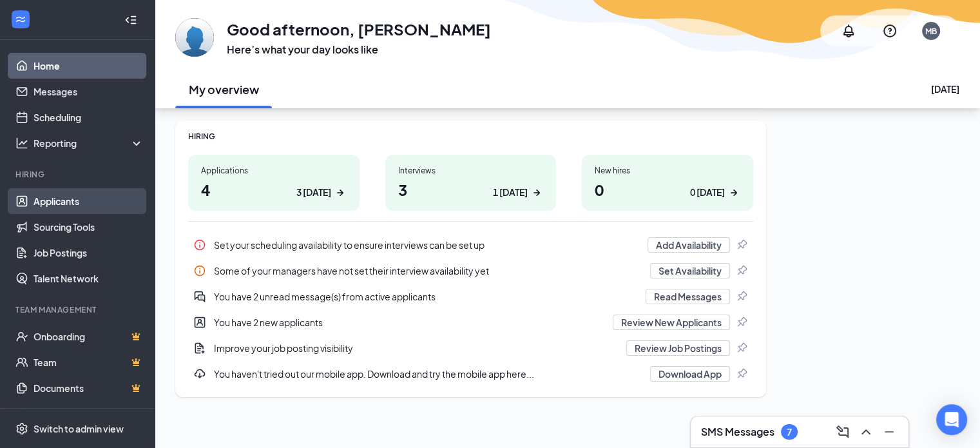 This screenshot has height=448, width=980. Describe the element at coordinates (470, 322) in the screenshot. I see `a: UserEntityYou have 2 new applicantsReview New ApplicantsPin` at that location.